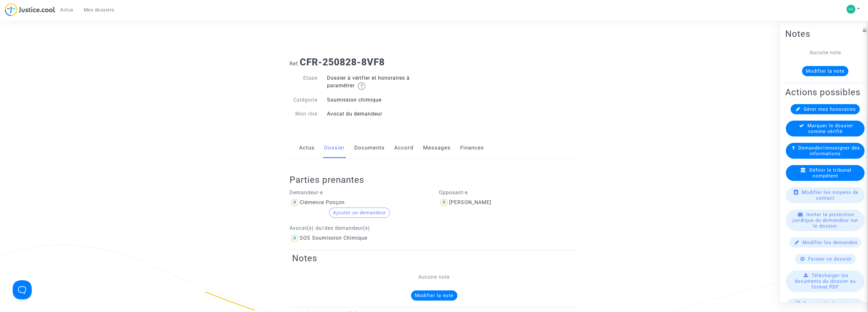  I want to click on span: Actus, so click(67, 10).